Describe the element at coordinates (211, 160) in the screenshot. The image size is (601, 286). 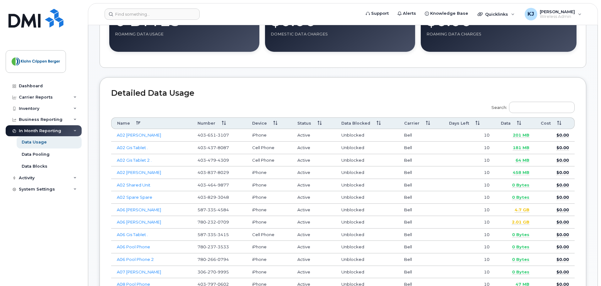
I see `span: 479` at that location.